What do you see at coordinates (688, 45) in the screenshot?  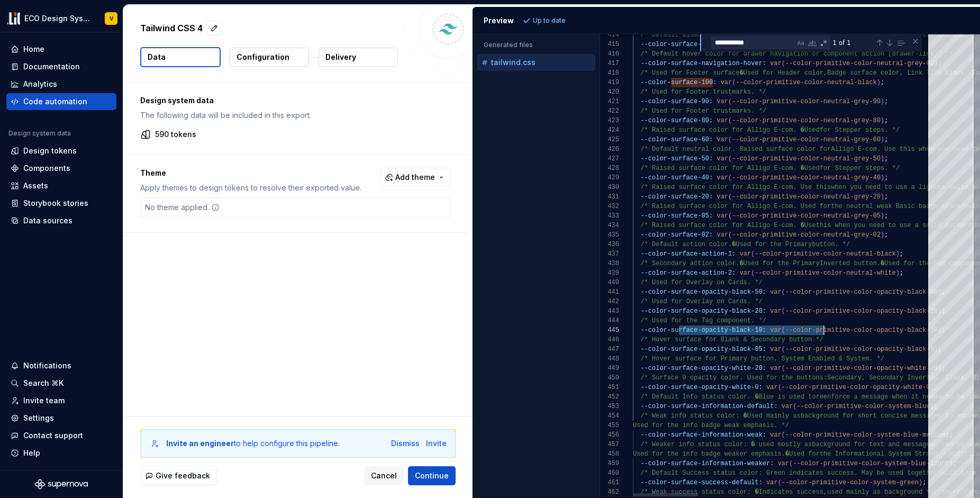 I see `span: --color-surface-disabled:` at bounding box center [688, 45].